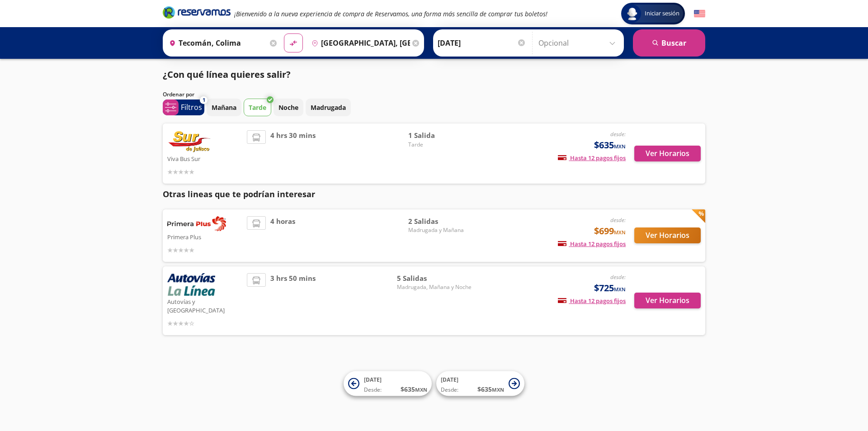  What do you see at coordinates (191, 107) in the screenshot?
I see `p: Filtros` at bounding box center [191, 107].